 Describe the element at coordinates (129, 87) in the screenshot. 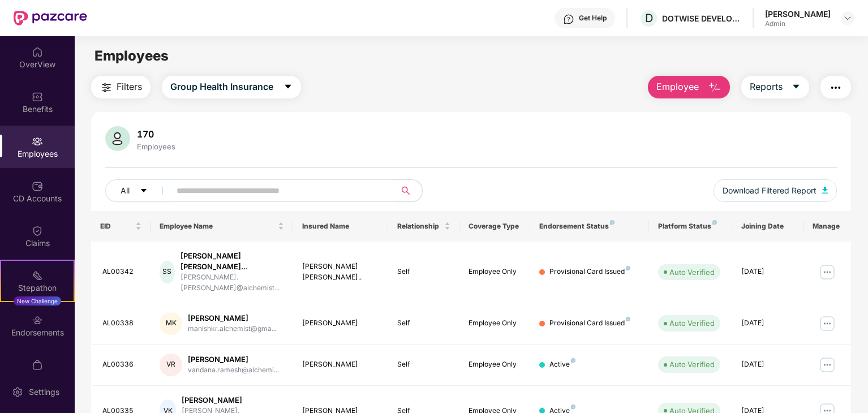

I see `span: Filters` at that location.